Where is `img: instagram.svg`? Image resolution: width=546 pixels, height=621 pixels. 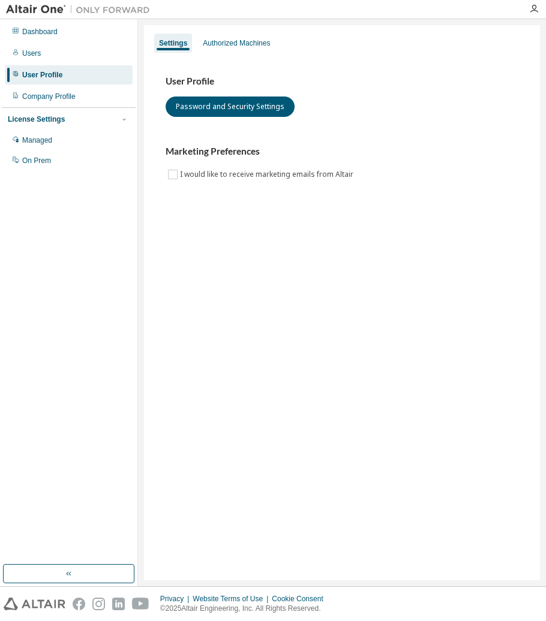 img: instagram.svg is located at coordinates (98, 604).